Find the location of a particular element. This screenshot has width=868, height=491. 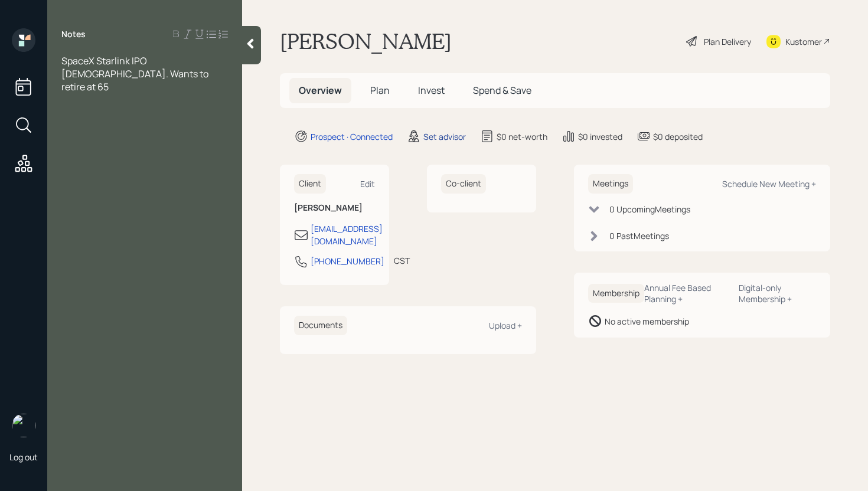

div: Kustomer is located at coordinates (803, 41).